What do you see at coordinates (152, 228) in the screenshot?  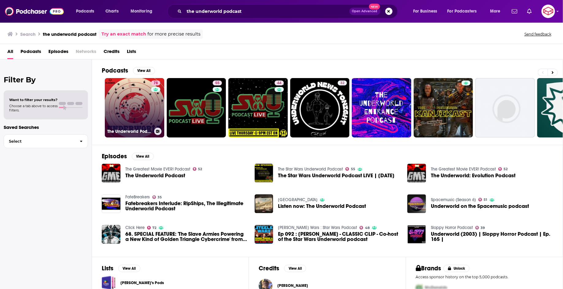 I see `a: 72` at bounding box center [152, 228].